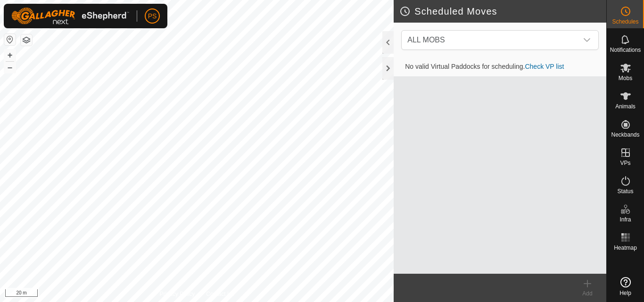 The image size is (644, 302). I want to click on span: Schedules, so click(625, 22).